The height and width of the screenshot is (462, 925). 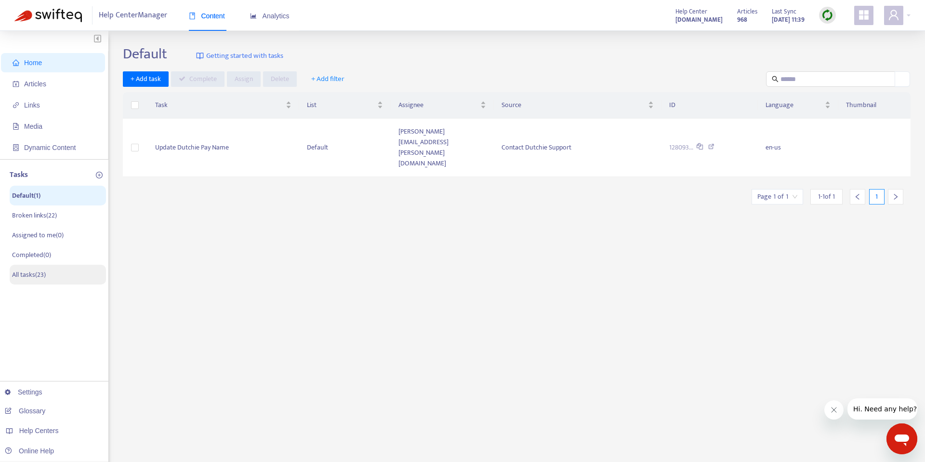 What do you see at coordinates (34, 215) in the screenshot?
I see `p: Broken links ( 22 )` at bounding box center [34, 215].